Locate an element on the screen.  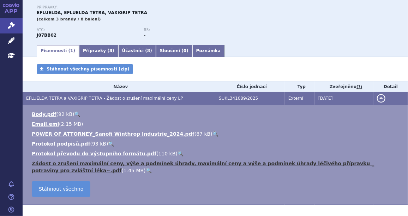
span: Externí is located at coordinates (296, 98).